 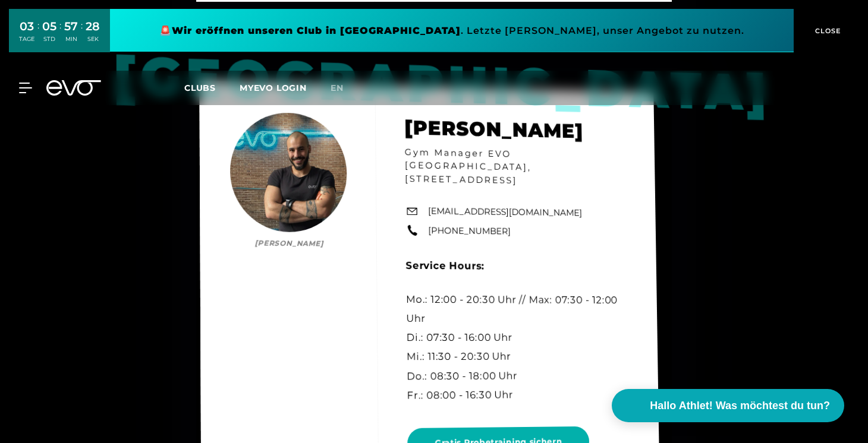 What do you see at coordinates (273, 88) in the screenshot?
I see `a: MYEVO LOGIN` at bounding box center [273, 88].